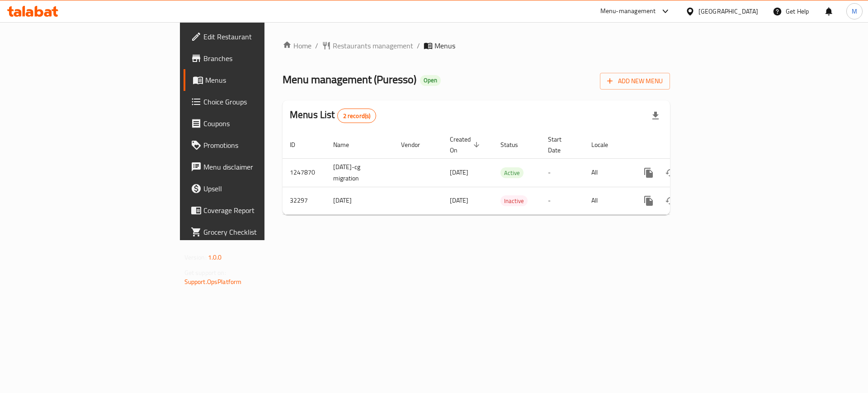 Image resolution: width=868 pixels, height=393 pixels. I want to click on button: Add New Menu, so click(635, 81).